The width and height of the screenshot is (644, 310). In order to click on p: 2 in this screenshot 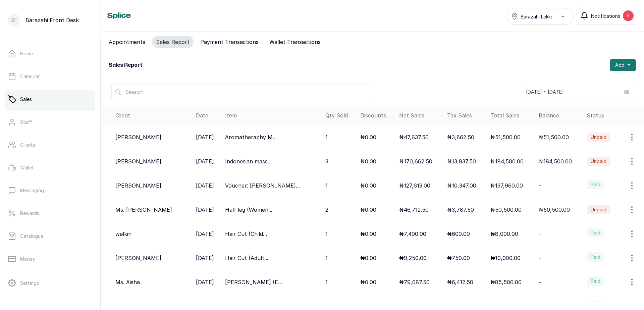, I will do `click(327, 210)`.